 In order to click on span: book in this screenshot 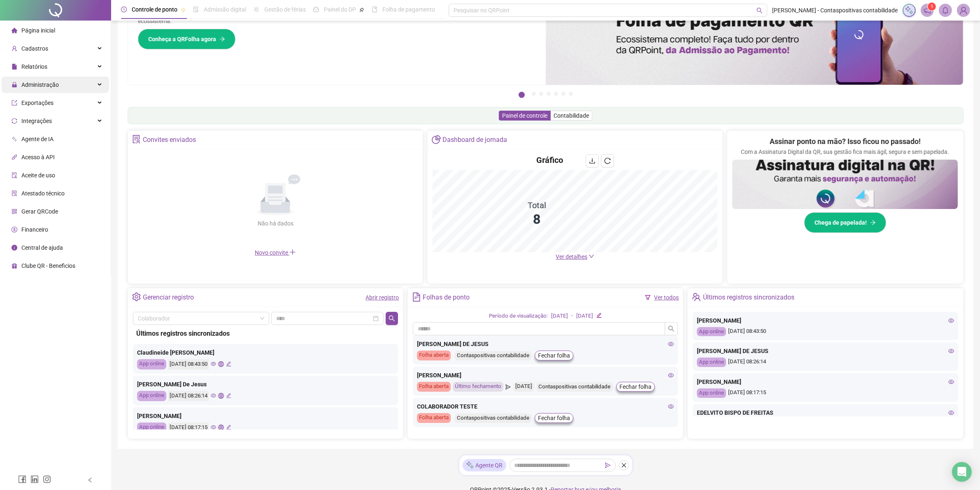, I will do `click(375, 9)`.